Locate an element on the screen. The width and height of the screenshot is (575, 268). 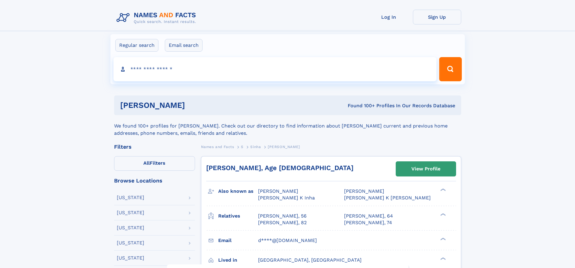
div: Browse Locations is located at coordinates (155, 181).